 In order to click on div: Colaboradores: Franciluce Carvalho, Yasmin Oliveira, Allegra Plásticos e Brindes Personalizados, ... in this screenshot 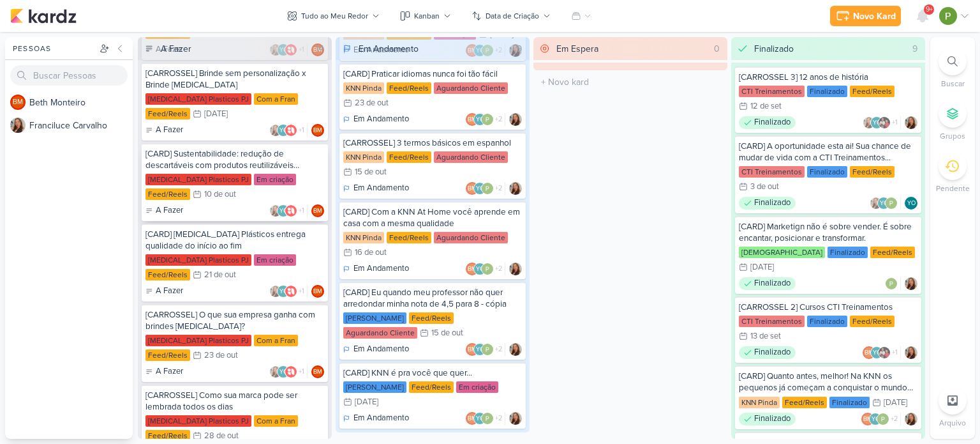, I will do `click(288, 211)`.